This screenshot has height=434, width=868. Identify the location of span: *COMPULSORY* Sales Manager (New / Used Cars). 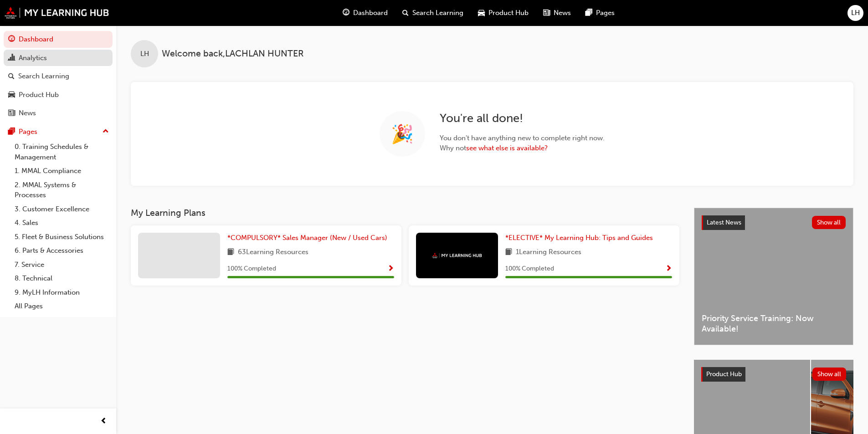
(307, 238).